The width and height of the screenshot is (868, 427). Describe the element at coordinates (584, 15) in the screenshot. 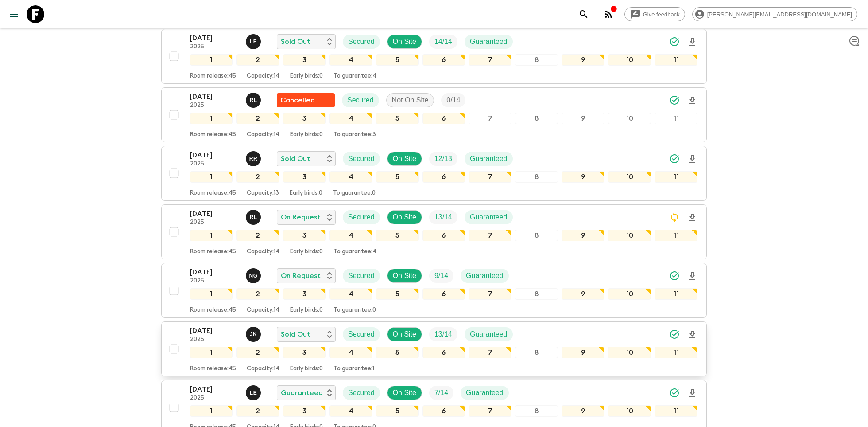

I see `button: search adventures` at that location.